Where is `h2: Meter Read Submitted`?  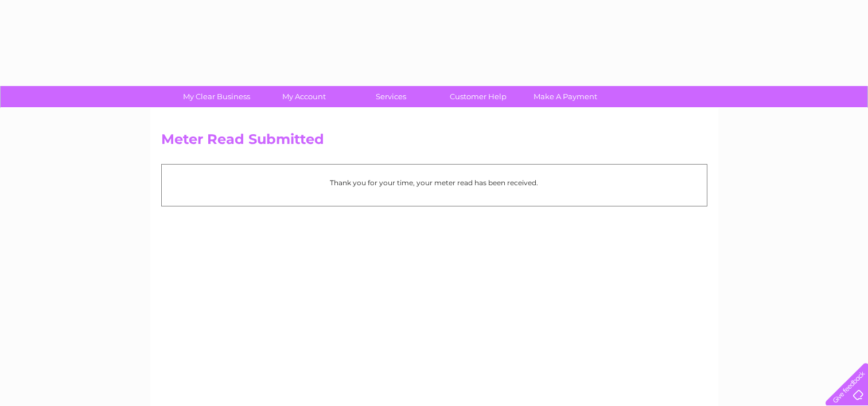 h2: Meter Read Submitted is located at coordinates (434, 142).